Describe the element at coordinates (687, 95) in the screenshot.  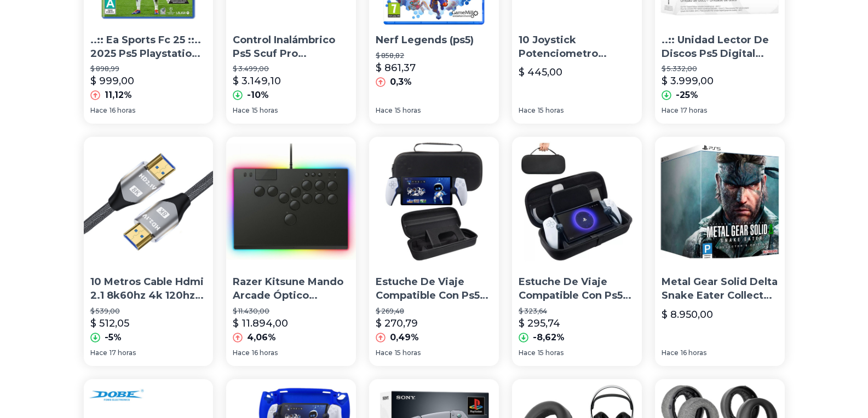
I see `p: -25%` at that location.